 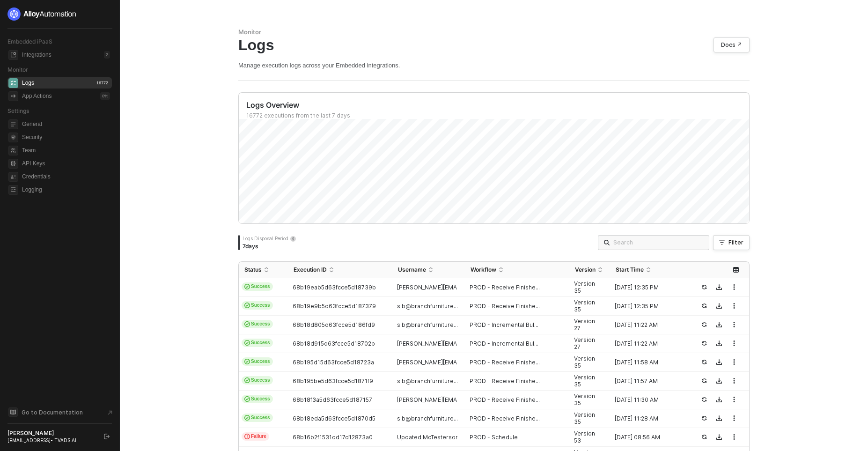 I want to click on span: 68b195d15d63fcce5d18723a, so click(x=334, y=362).